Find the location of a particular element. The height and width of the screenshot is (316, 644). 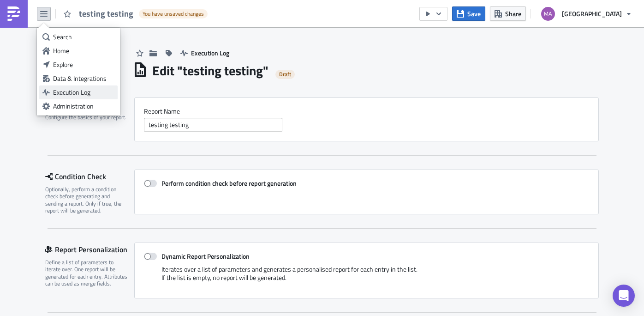

span: You have unsaved changes is located at coordinates (173, 14).